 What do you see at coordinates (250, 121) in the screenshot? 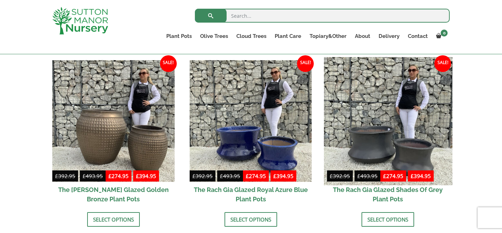
I see `img: The Rach Gia Glazed Royal Azure Blue Plant Pots` at bounding box center [250, 121].